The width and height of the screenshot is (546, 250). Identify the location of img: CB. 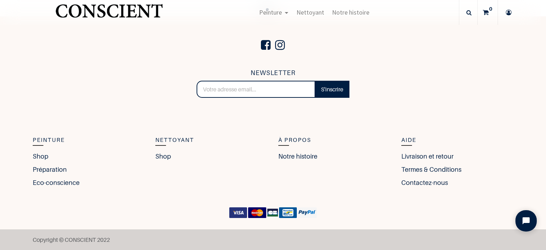
(273, 213).